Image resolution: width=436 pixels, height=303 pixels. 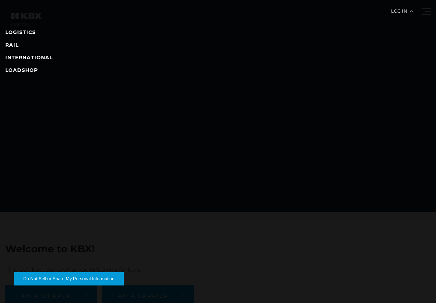 What do you see at coordinates (20, 32) in the screenshot?
I see `a: LOGISTICS` at bounding box center [20, 32].